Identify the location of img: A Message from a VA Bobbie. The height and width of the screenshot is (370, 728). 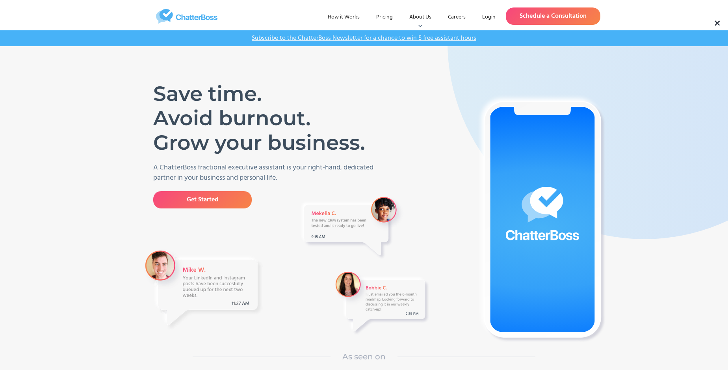
(382, 302).